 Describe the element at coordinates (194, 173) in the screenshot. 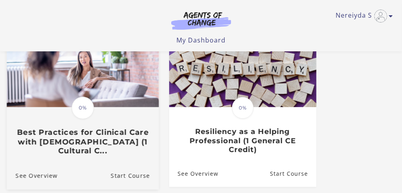

I see `a: Resiliency as a Helping Professional (1 General CE Credit): See Overview` at that location.